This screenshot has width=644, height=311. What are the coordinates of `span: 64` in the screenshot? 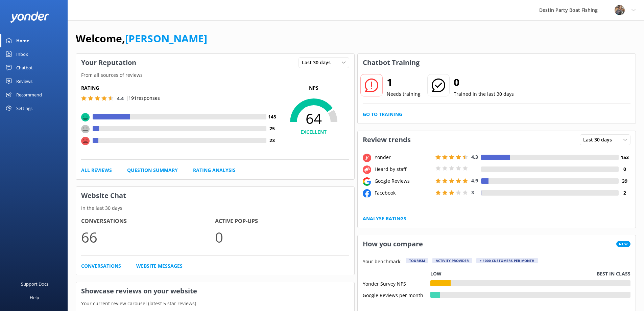 It's located at (314, 119).